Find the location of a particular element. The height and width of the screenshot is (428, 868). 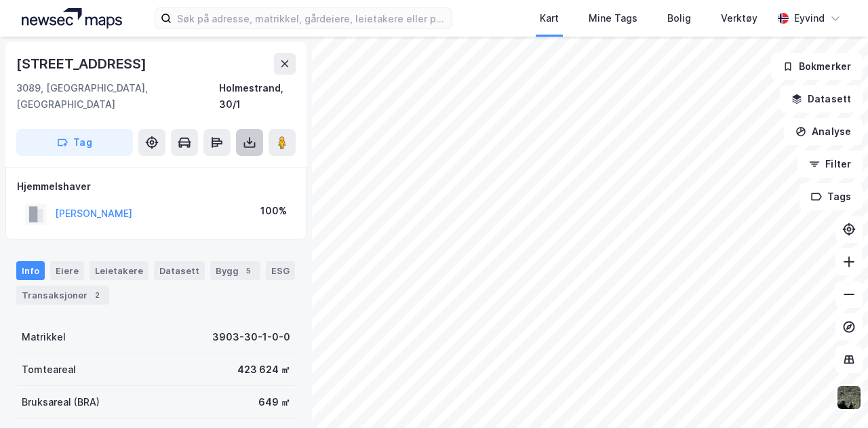

button: Filter is located at coordinates (831, 164).